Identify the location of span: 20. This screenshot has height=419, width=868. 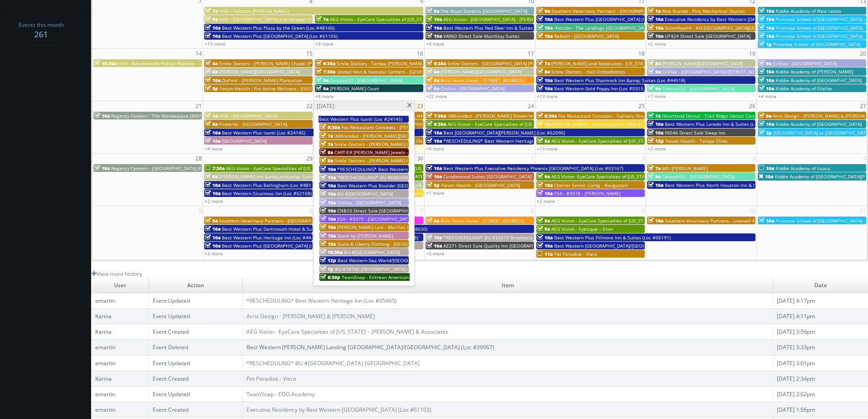
(863, 54).